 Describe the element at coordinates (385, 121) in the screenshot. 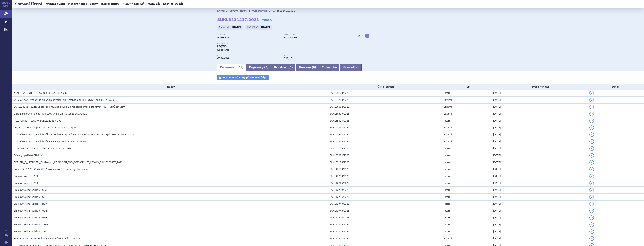

I see `td: SUKL65524/2023` at that location.